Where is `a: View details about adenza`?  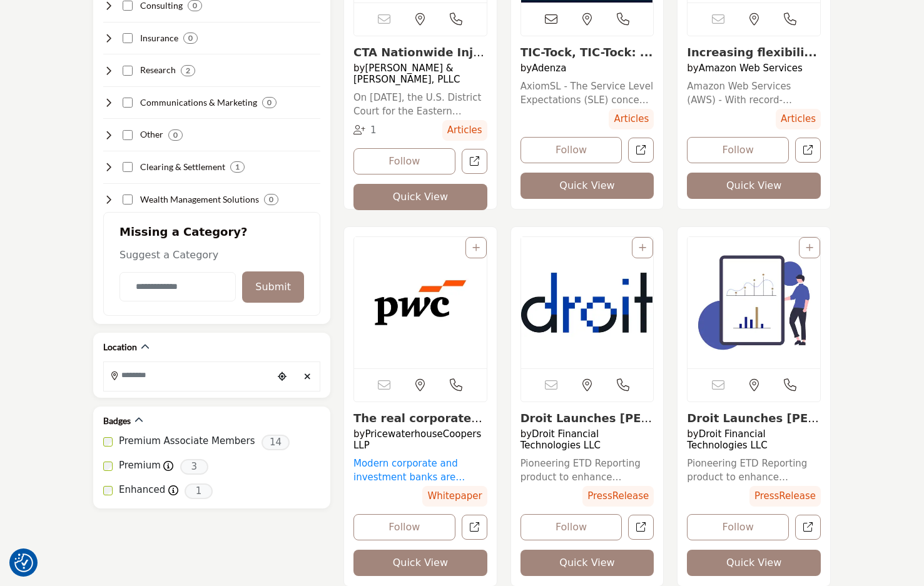
a: View details about adenza is located at coordinates (586, 52).